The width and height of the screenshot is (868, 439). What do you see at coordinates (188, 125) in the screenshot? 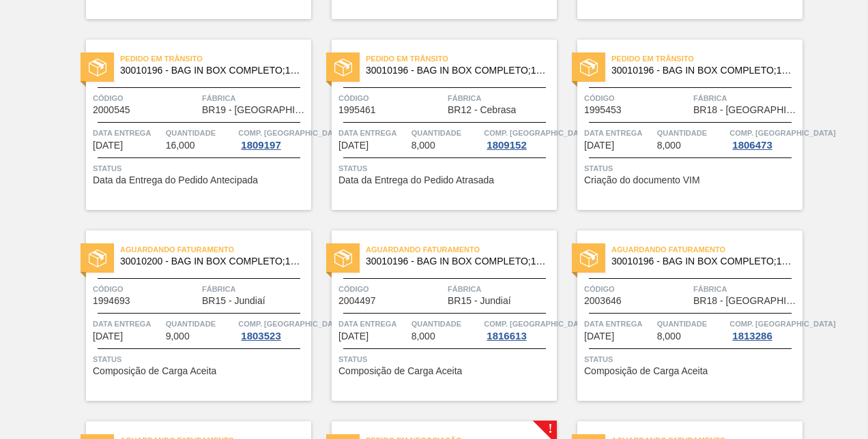
I see `a: statusPedido em Trânsito30010196 - BAG IN BOX COMPLETO;18L;NORMAL;;Código2000545FábricaBR19 - [GE...` at bounding box center [188, 125].